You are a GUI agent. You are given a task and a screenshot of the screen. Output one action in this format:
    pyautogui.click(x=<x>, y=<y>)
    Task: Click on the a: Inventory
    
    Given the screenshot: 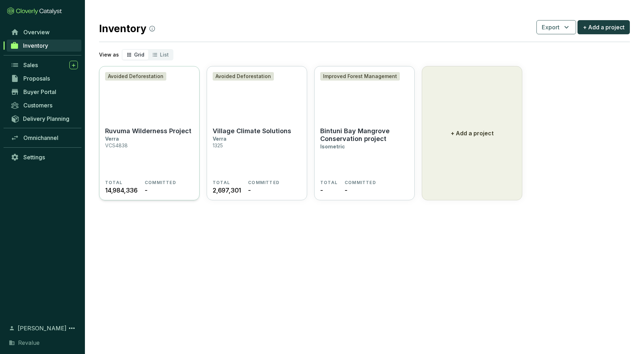 What is the action you would take?
    pyautogui.click(x=44, y=45)
    